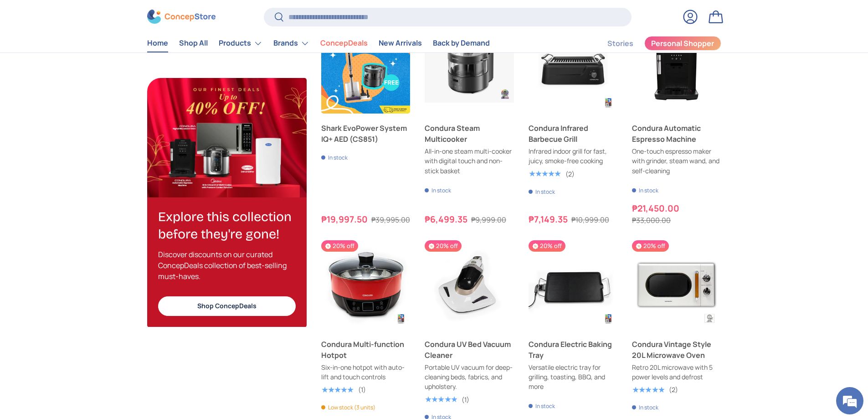 The height and width of the screenshot is (419, 868). I want to click on a: Shop All, so click(193, 43).